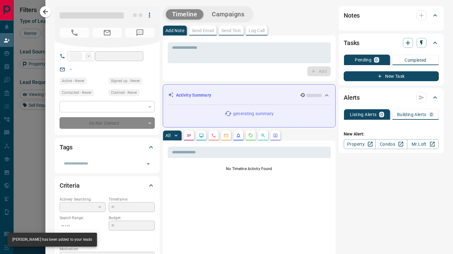  What do you see at coordinates (352, 43) in the screenshot?
I see `h2: Tasks` at bounding box center [352, 43].